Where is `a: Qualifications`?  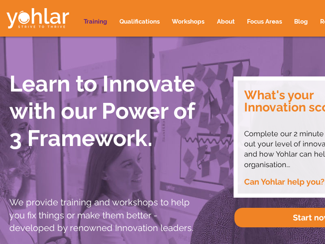 a: Qualifications is located at coordinates (139, 22).